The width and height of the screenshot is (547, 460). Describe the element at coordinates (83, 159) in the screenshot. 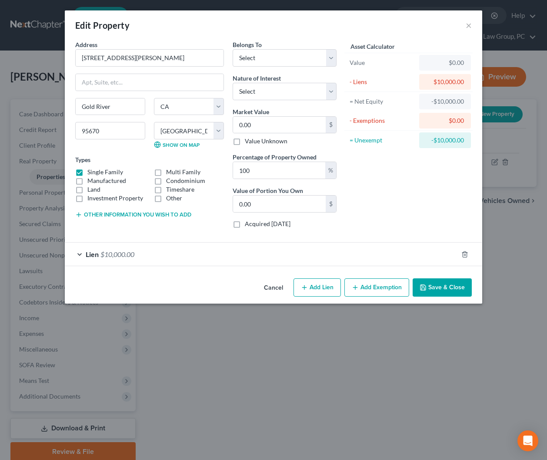

I see `label: Types` at that location.